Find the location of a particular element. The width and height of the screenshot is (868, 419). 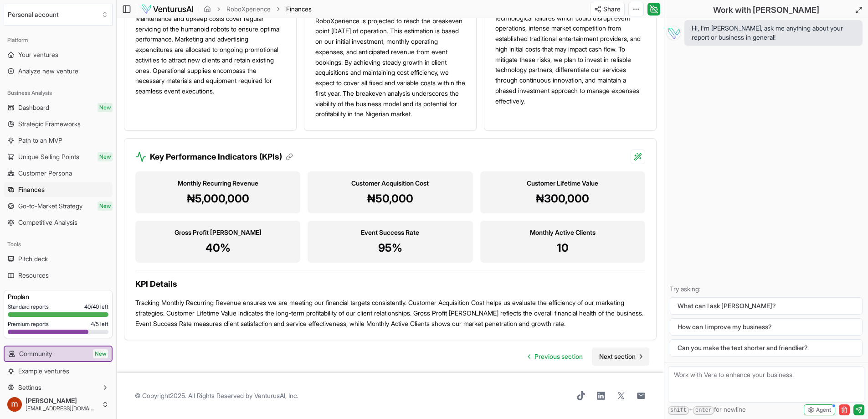

img: ACg8ocJTTNGVrSJ9Wi4hzjFonLlxZxrdxvq-Rw9WQ-OE0ac=s96-c is located at coordinates (15, 404).